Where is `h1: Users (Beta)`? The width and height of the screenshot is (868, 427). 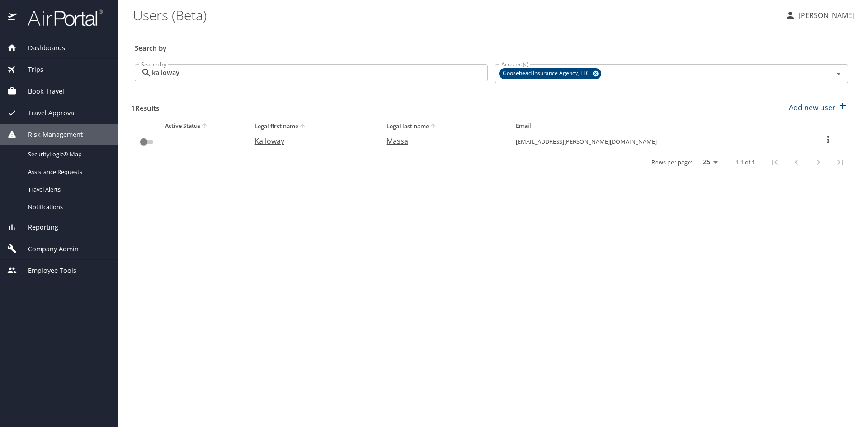
h1: Users (Beta) is located at coordinates (455, 15).